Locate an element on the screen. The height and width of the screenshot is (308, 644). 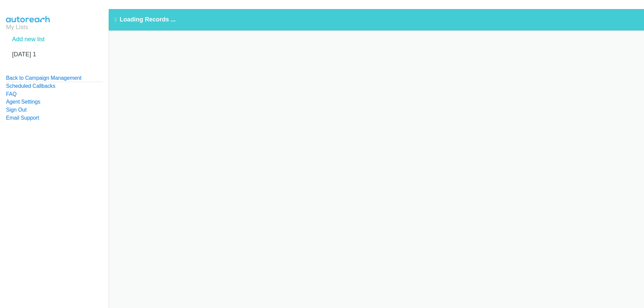
a: Add new list is located at coordinates (28, 39).